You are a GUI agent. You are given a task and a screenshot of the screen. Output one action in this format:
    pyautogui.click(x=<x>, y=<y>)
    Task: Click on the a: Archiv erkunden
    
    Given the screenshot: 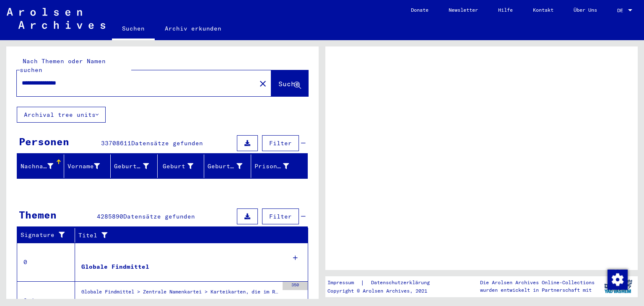 What is the action you would take?
    pyautogui.click(x=192, y=28)
    